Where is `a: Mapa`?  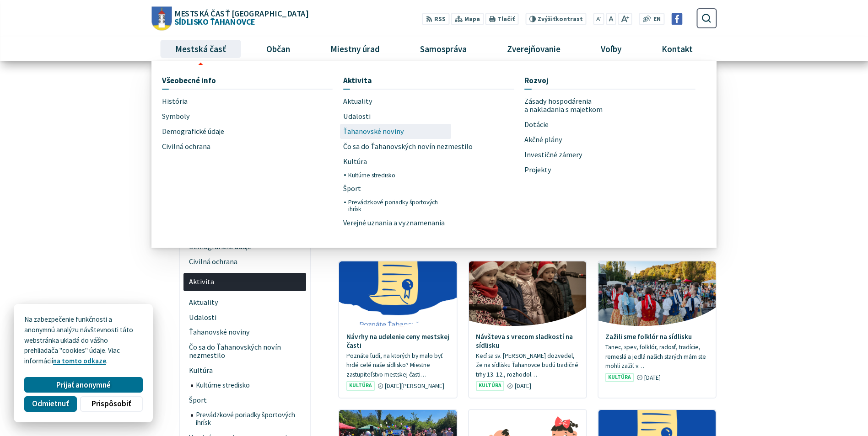
a: Mapa is located at coordinates (467, 19).